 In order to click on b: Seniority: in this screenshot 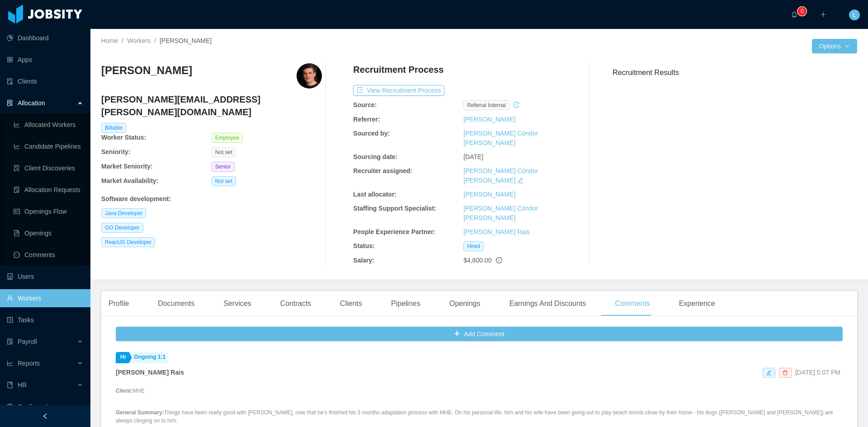, I will do `click(116, 152)`.